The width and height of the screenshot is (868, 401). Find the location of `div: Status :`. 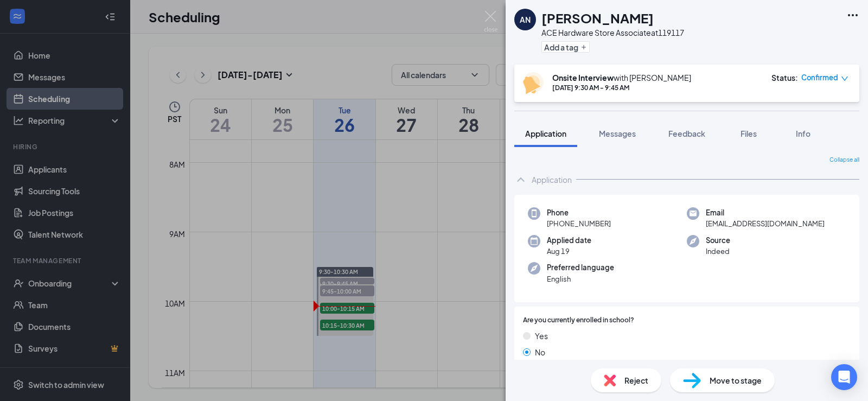

div: Status : is located at coordinates (785, 78).